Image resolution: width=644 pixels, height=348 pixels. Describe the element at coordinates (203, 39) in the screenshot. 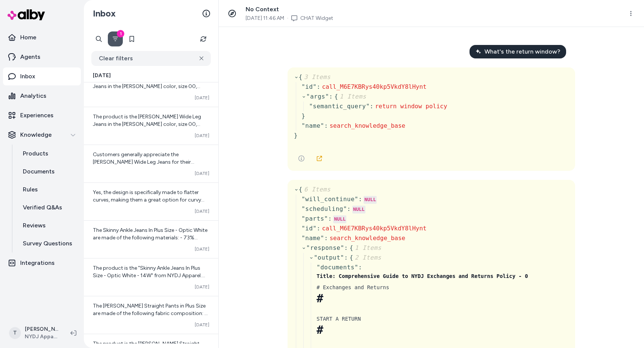

I see `button: Refresh` at that location.